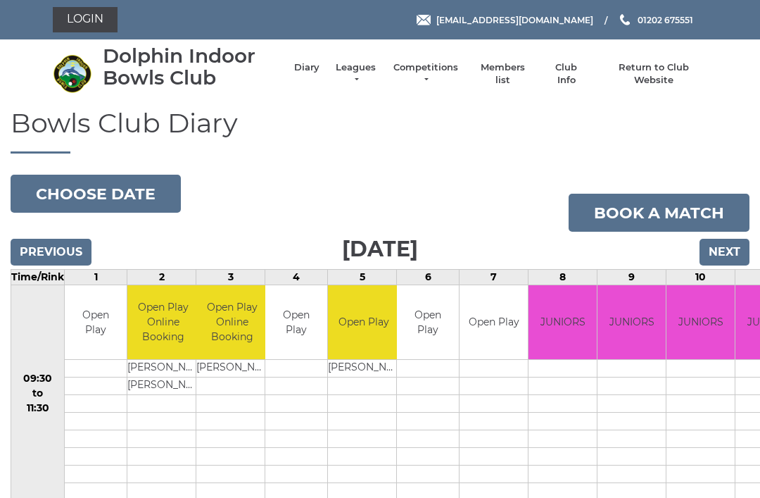 The image size is (760, 498). What do you see at coordinates (567, 74) in the screenshot?
I see `a: Club Info` at bounding box center [567, 74].